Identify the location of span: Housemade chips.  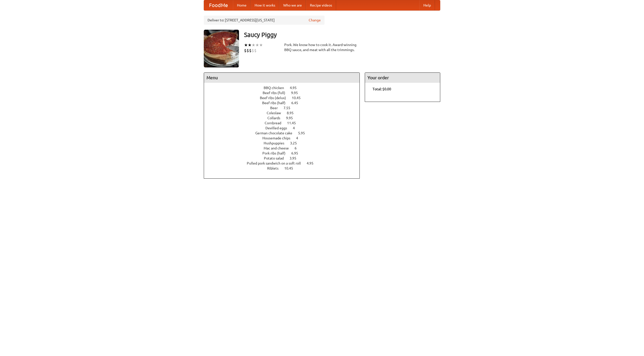
(279, 138).